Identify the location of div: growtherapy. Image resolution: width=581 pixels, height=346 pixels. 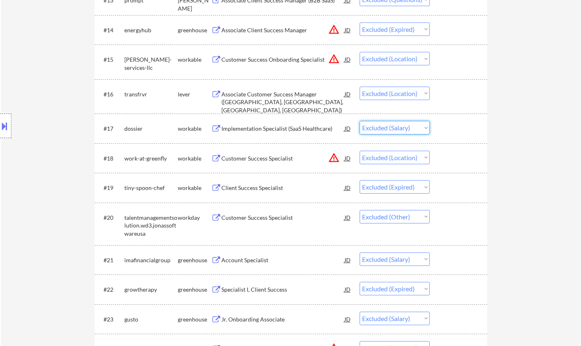
(151, 289).